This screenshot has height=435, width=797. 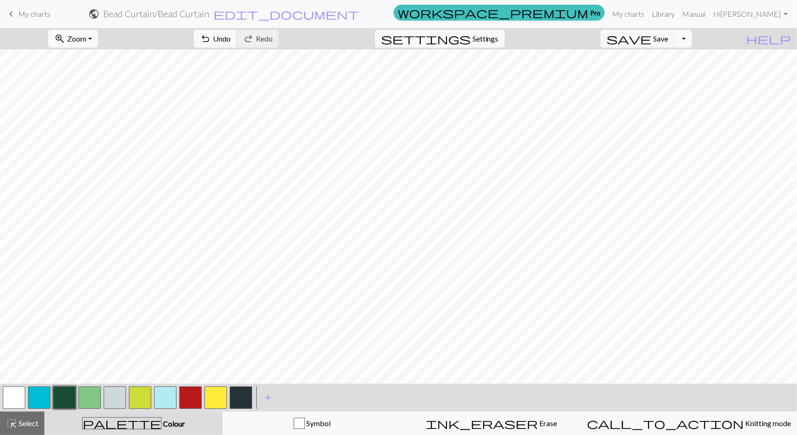 What do you see at coordinates (205, 39) in the screenshot?
I see `span: undo` at bounding box center [205, 39].